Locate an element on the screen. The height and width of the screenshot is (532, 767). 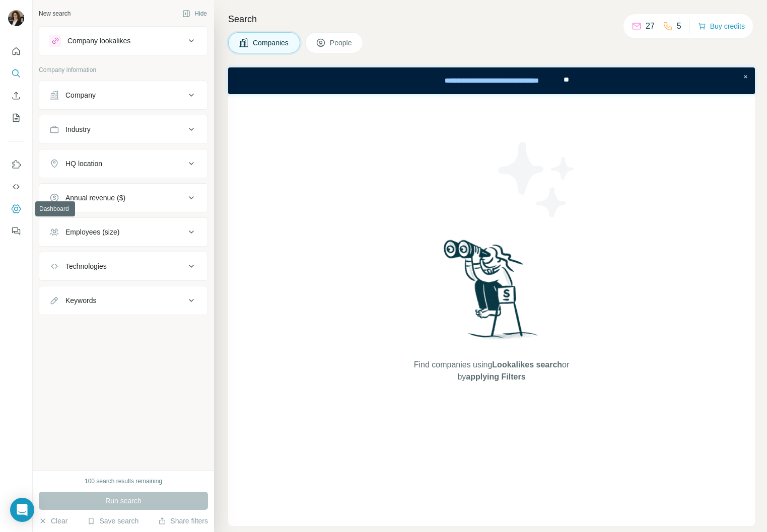
img: Surfe Illustration - Woman searching with binoculars is located at coordinates (492, 293).